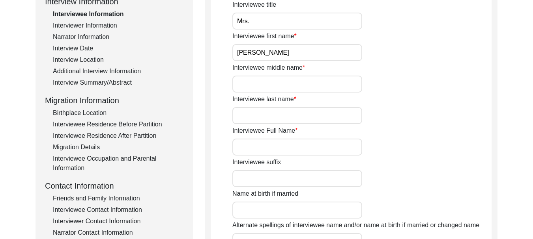  I want to click on div: Interviewee Contact Information, so click(118, 210).